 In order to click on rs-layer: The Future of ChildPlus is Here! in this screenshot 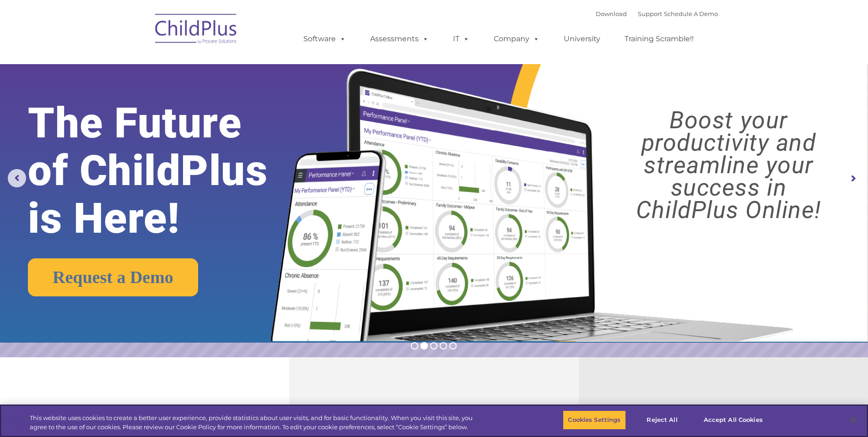, I will do `click(167, 171)`.